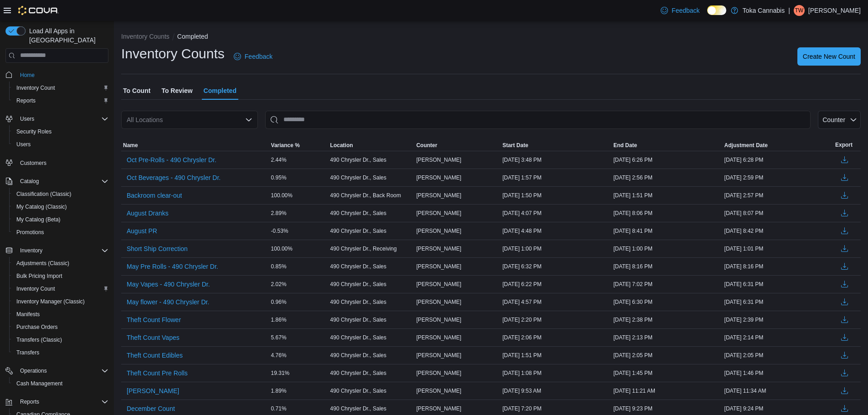 The image size is (868, 415). I want to click on a: Reports, so click(26, 100).